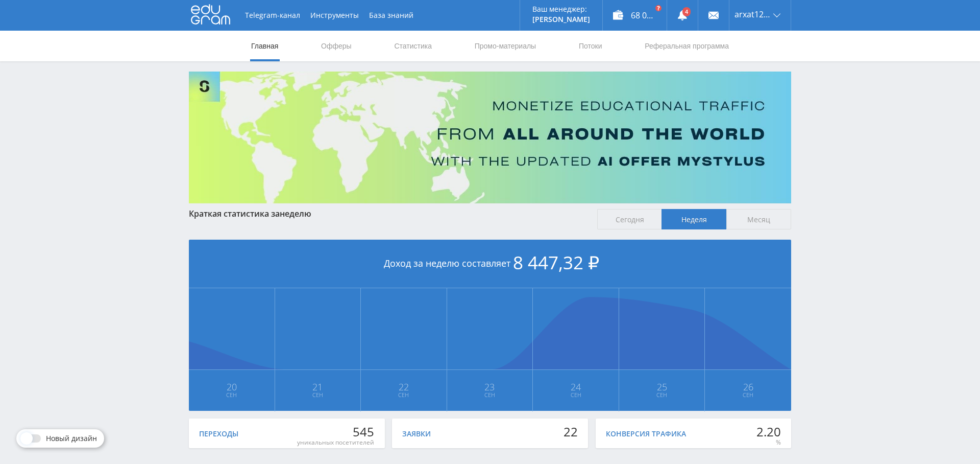 The height and width of the screenshot is (464, 980). Describe the element at coordinates (232, 387) in the screenshot. I see `span: 20` at that location.